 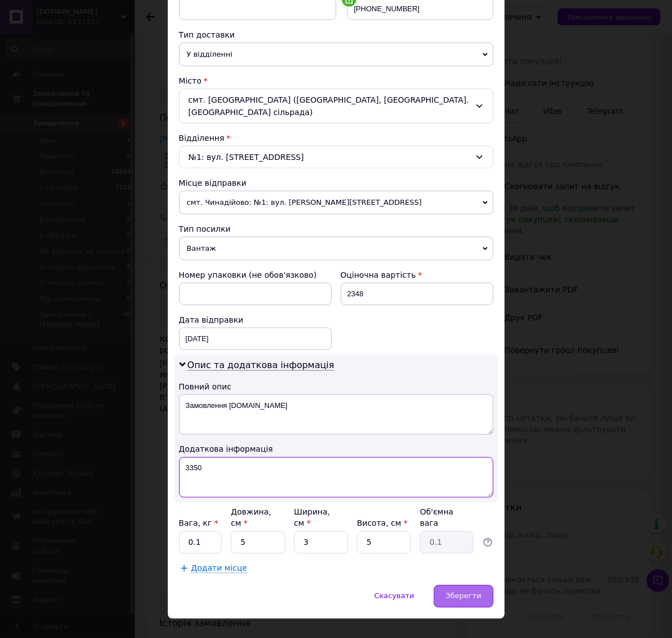 What do you see at coordinates (417, 275) in the screenshot?
I see `div: Оціночна вартість` at bounding box center [417, 275].